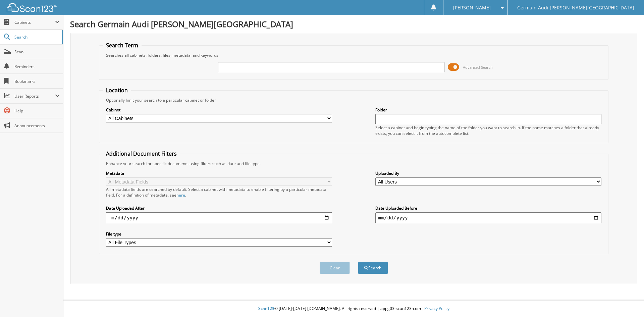  I want to click on legend: Search Term, so click(122, 45).